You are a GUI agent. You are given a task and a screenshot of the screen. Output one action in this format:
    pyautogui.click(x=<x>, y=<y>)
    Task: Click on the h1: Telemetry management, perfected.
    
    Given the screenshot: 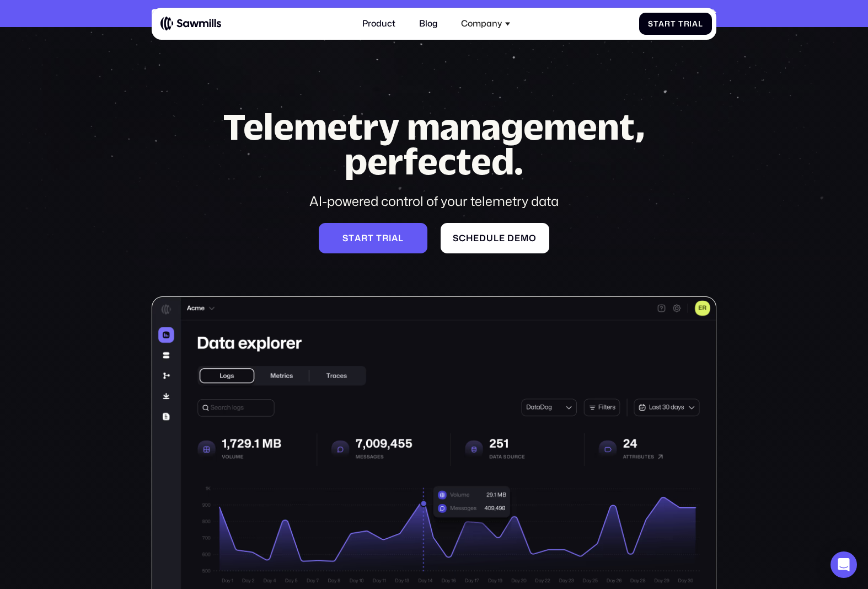 What is the action you would take?
    pyautogui.click(x=434, y=144)
    